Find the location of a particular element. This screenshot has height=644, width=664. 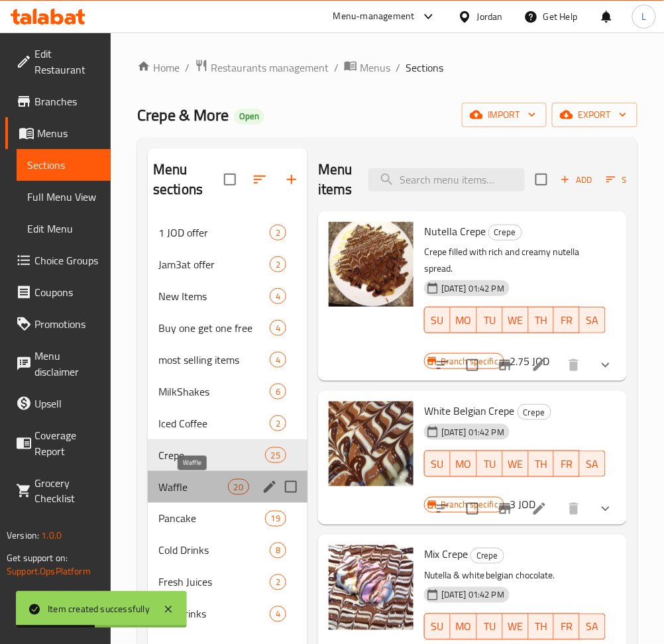

button: MO is located at coordinates (464, 627).